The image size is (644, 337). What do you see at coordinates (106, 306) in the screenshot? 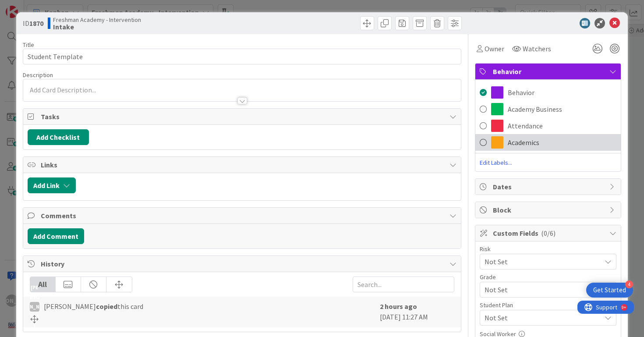
I see `b: copied` at bounding box center [106, 306].